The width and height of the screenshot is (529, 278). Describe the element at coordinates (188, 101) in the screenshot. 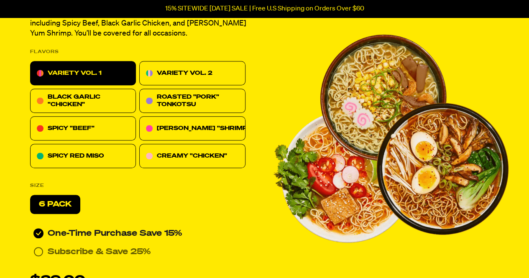

I see `span: ROASTED "PORK" TONKOTSU` at that location.